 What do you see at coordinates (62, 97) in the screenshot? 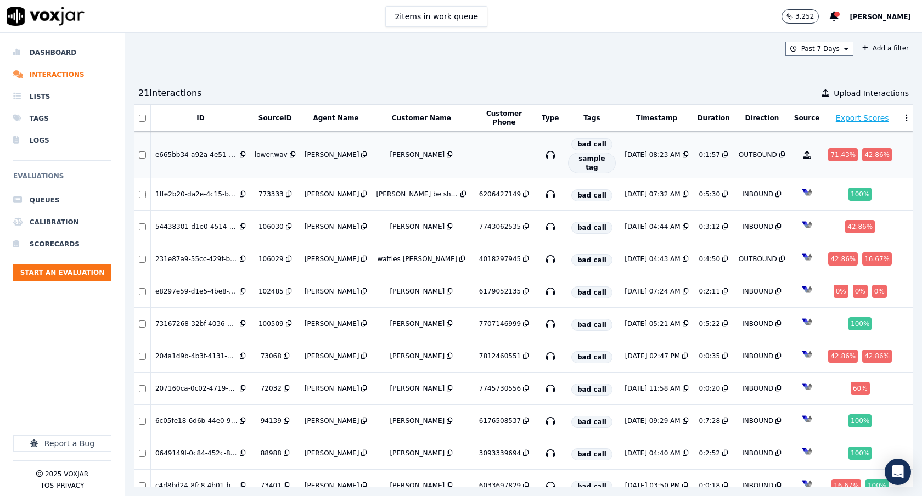
I see `li: Lists` at bounding box center [62, 97].